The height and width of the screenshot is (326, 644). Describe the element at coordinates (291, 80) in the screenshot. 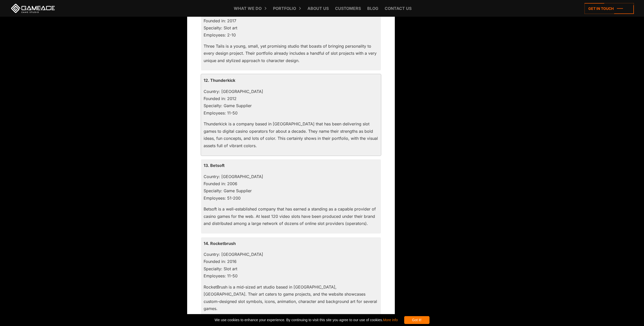

I see `p: 12. Thunderkick` at that location.